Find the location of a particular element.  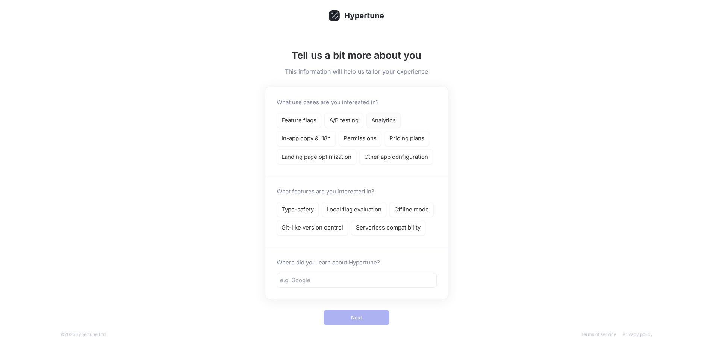

p: What features are you interested in? is located at coordinates (326, 191).